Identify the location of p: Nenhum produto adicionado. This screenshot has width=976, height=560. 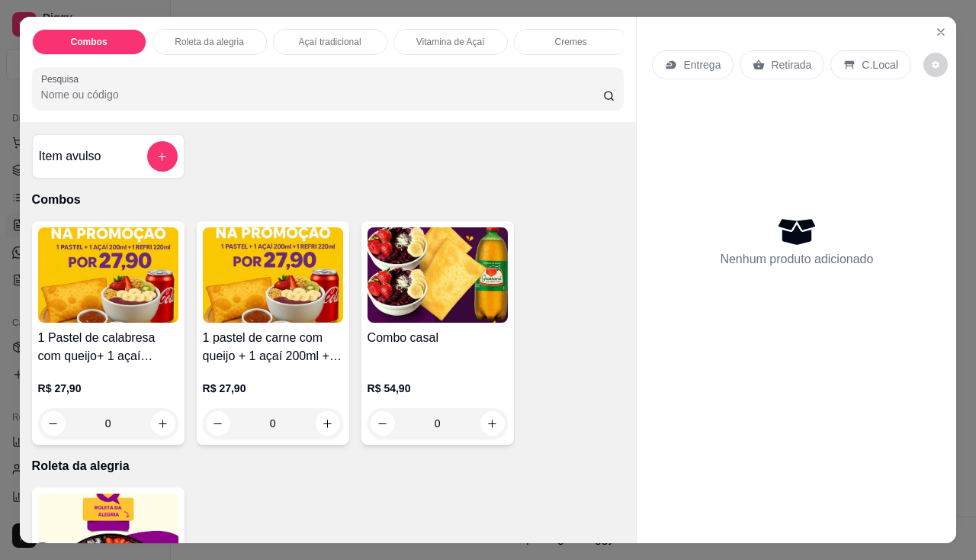
(796, 260).